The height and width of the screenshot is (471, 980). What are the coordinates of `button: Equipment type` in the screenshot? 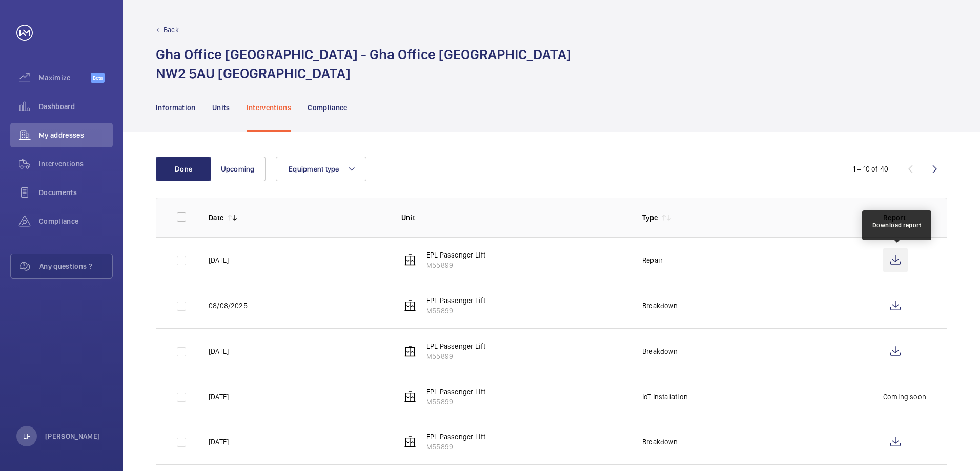 It's located at (321, 169).